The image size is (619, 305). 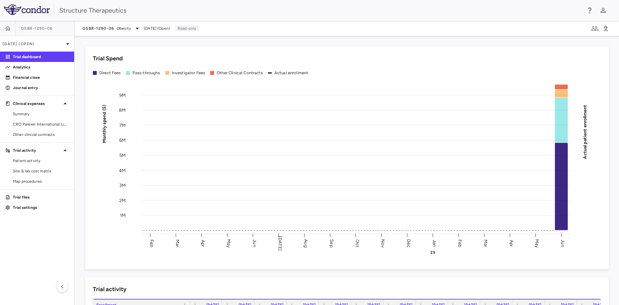 What do you see at coordinates (189, 73) in the screenshot?
I see `div: Investigator Fees` at bounding box center [189, 73].